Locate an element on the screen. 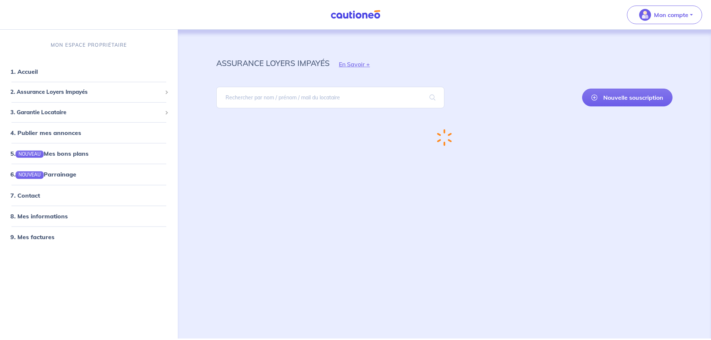  a: Nouvelle souscription is located at coordinates (628, 97).